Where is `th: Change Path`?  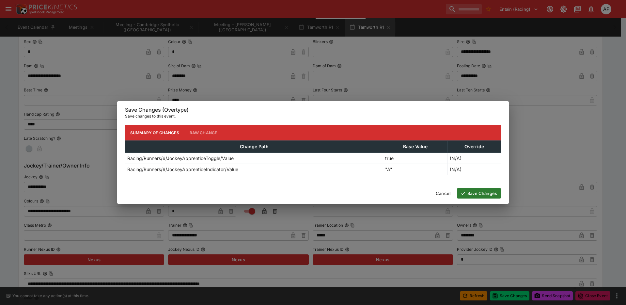 th: Change Path is located at coordinates (254, 146).